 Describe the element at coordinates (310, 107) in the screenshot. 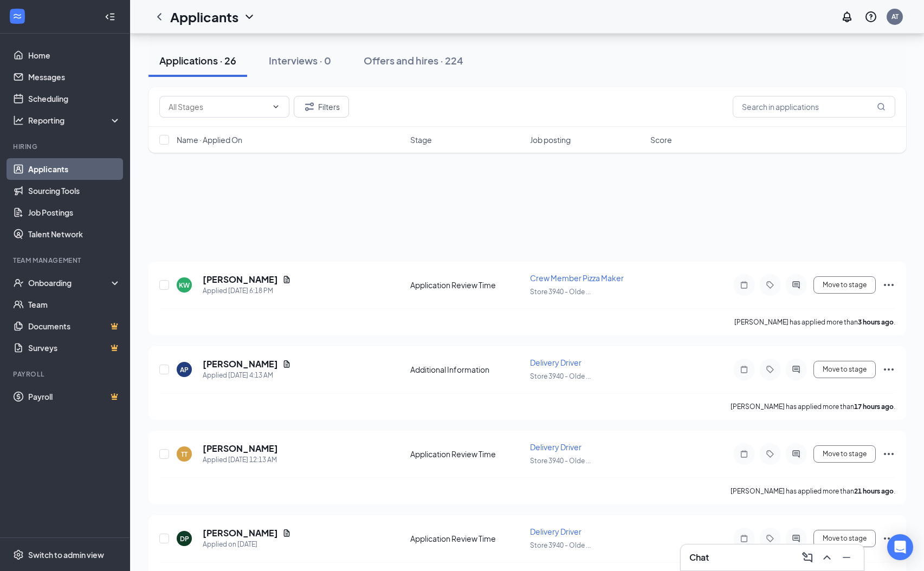

I see `svg: Filter` at that location.